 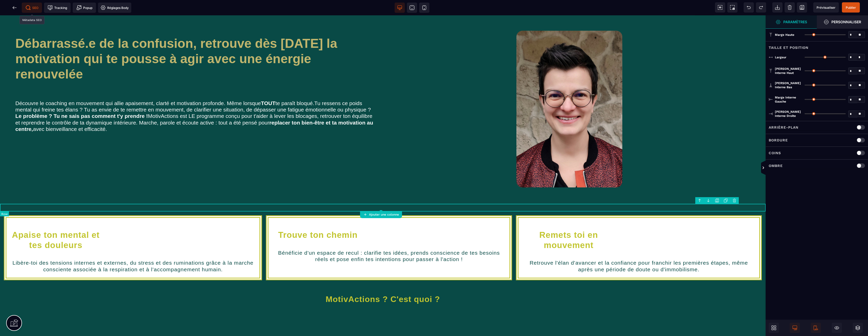 I want to click on p: Coins, so click(x=774, y=153).